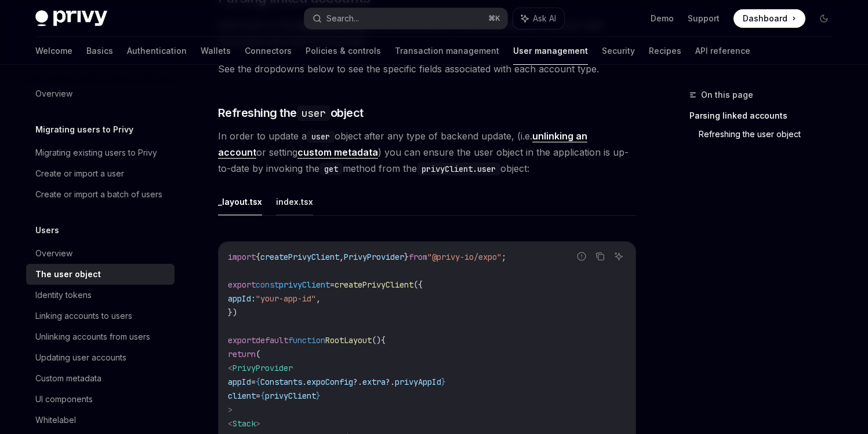  I want to click on span: privyAppId, so click(418, 383).